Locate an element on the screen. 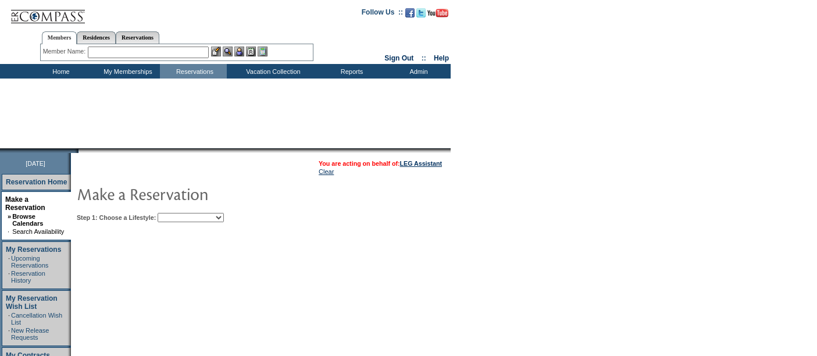  img: promoShadowLeftCorner.gif is located at coordinates (76, 151).